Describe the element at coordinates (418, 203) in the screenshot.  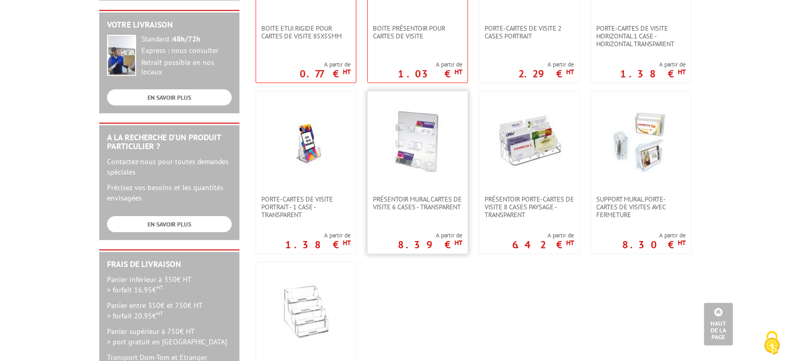
I see `a: Présentoir mural cartes de visite 6 cases - transparent` at that location.